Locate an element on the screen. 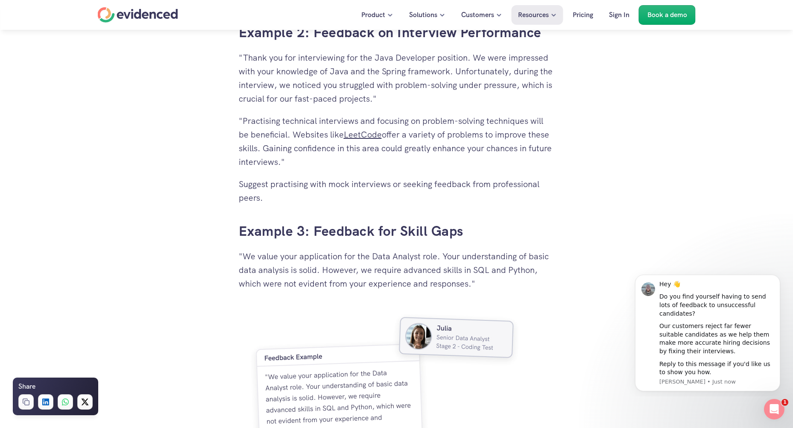  span: 1 is located at coordinates (785, 402).